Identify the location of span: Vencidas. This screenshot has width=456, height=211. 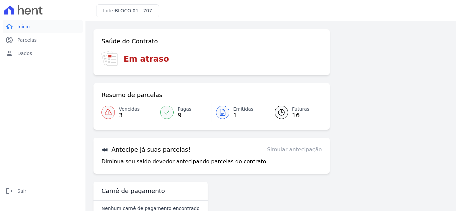
(129, 109).